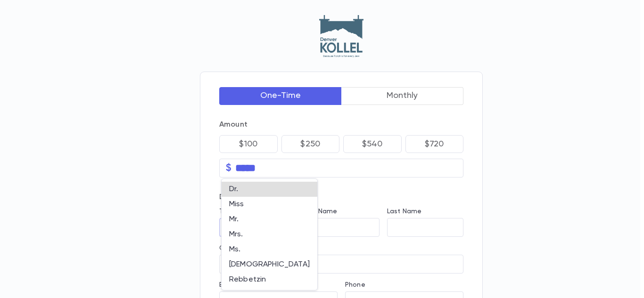  What do you see at coordinates (269, 249) in the screenshot?
I see `span: Ms.` at bounding box center [269, 249].